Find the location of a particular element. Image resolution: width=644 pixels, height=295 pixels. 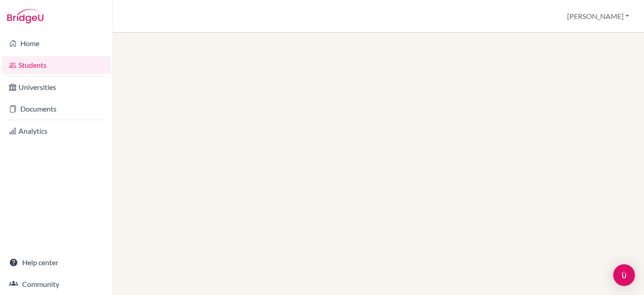

img: Bridge-U is located at coordinates (26, 17).